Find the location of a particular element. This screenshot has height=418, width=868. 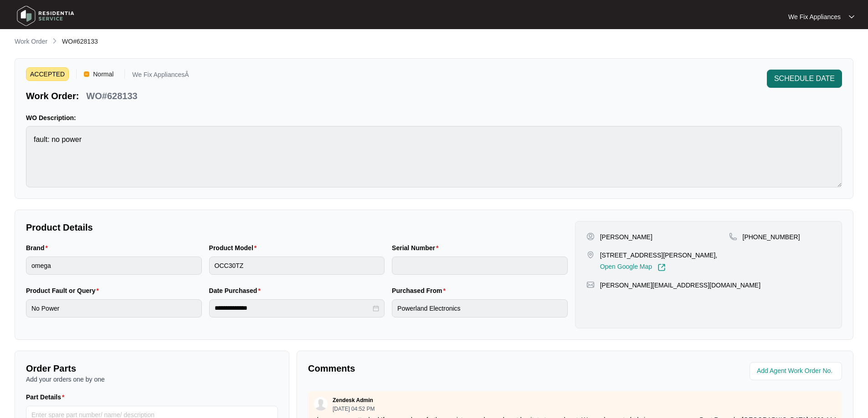

p: Product Details is located at coordinates (297, 228).